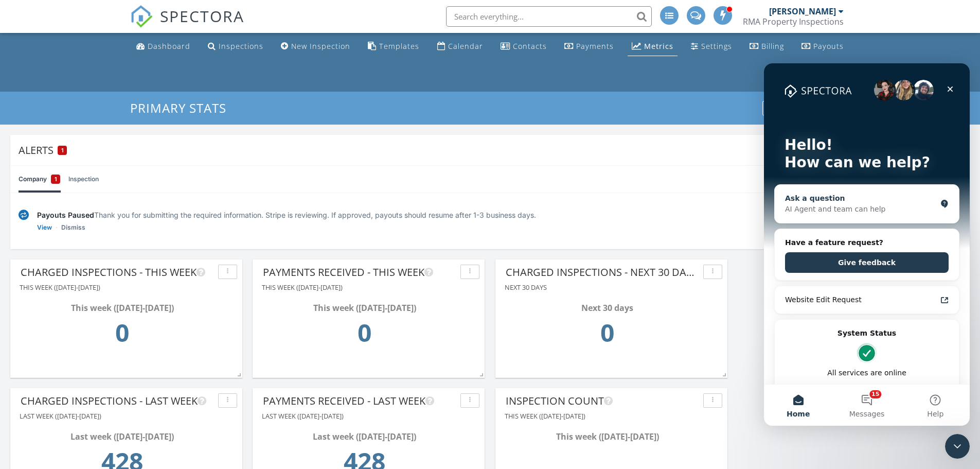 The image size is (980, 469). I want to click on div: Inspections, so click(241, 46).